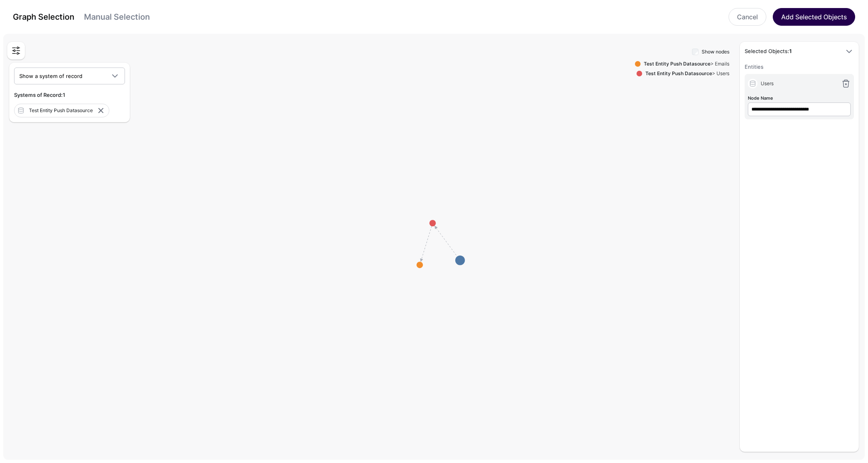 This screenshot has height=463, width=868. I want to click on span: Show a system of record, so click(51, 76).